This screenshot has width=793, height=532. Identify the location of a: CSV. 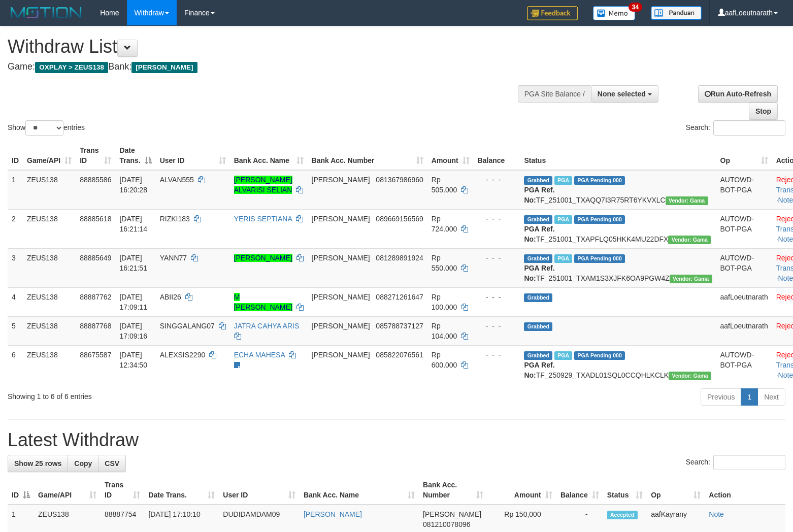
(112, 464).